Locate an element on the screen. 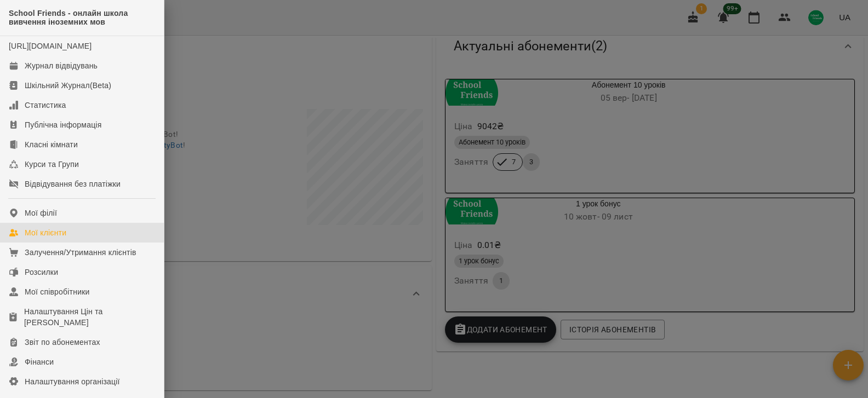 This screenshot has height=398, width=868. div: Мої співробітники is located at coordinates (57, 292).